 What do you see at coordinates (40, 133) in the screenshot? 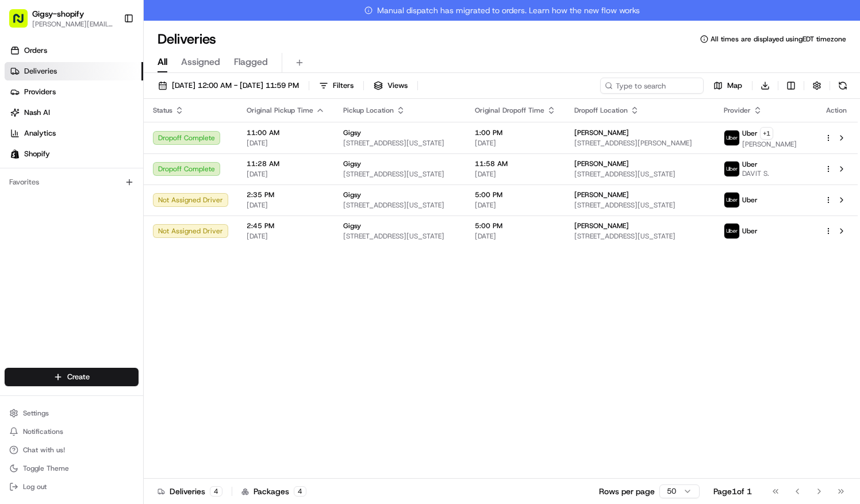
I see `span: Analytics` at bounding box center [40, 133].